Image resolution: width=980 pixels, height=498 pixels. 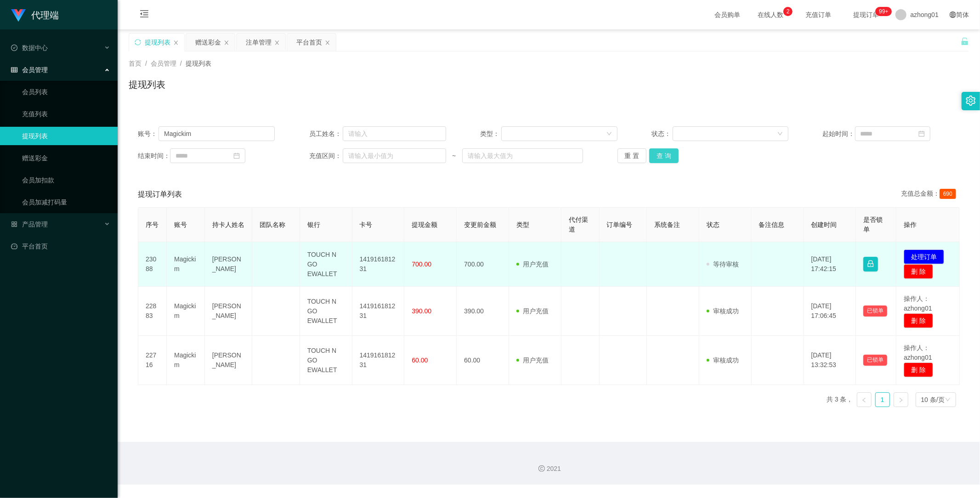 What do you see at coordinates (483, 360) in the screenshot?
I see `td: 60.00` at bounding box center [483, 360].